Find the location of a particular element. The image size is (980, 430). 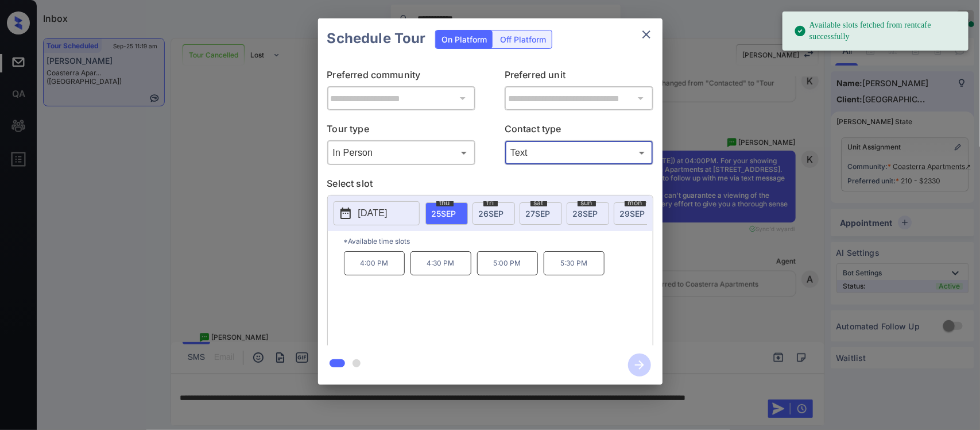

p: *Available time slots is located at coordinates (498, 241).